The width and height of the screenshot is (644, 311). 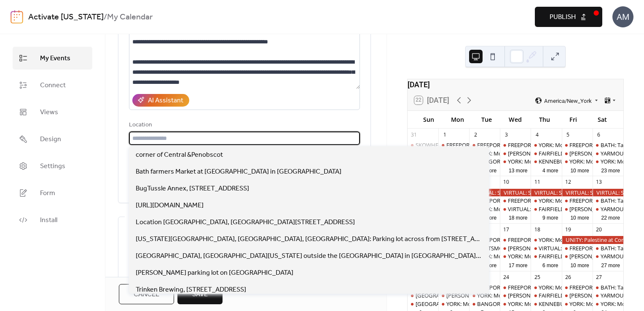 I want to click on button: Publish, so click(x=569, y=17).